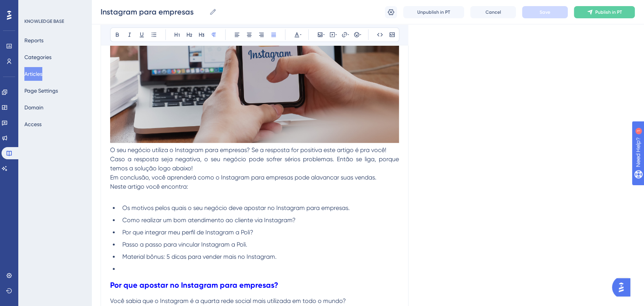 This screenshot has height=306, width=644. What do you see at coordinates (149, 186) in the screenshot?
I see `span: Neste artigo você encontra:` at bounding box center [149, 186].